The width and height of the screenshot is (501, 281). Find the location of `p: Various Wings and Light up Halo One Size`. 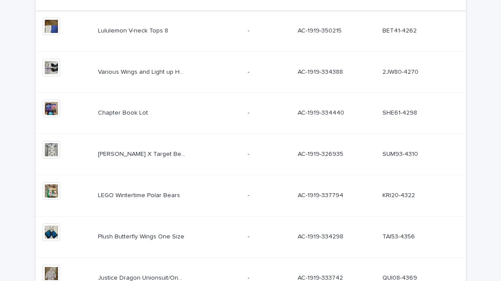

p: Various Wings and Light up Halo One Size is located at coordinates (143, 71).